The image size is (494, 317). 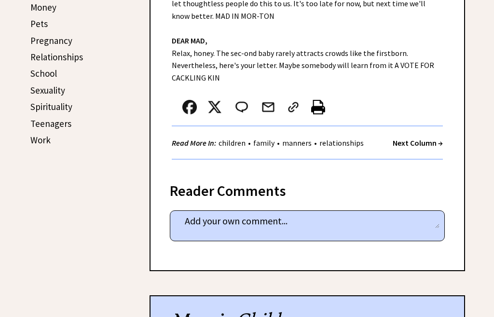 What do you see at coordinates (190, 41) in the screenshot?
I see `strong: DEAR MAD,` at bounding box center [190, 41].